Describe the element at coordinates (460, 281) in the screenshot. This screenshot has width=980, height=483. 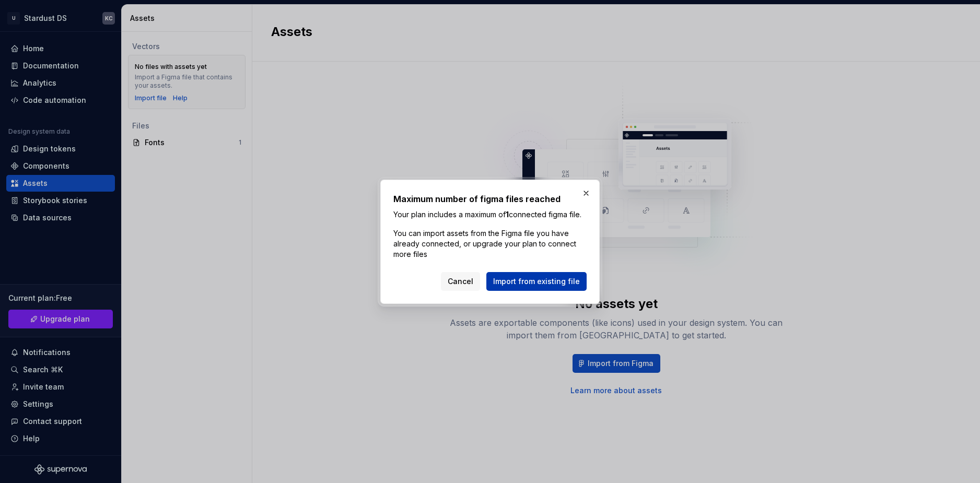
I see `button: Cancel` at that location.